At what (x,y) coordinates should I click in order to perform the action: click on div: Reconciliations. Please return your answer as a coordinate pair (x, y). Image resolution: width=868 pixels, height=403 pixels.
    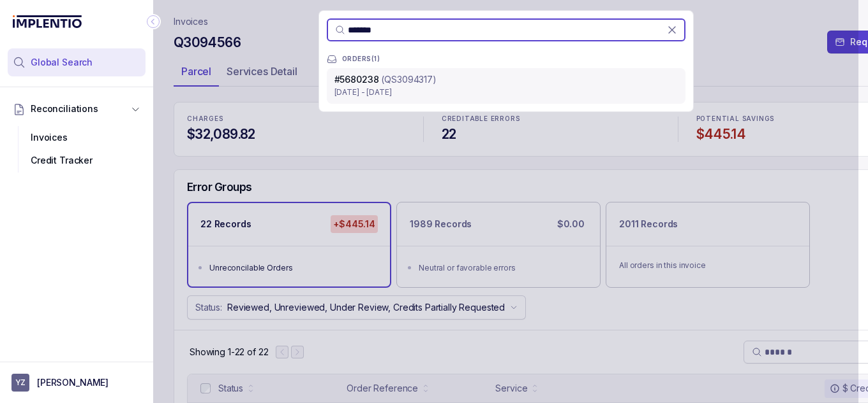
    Looking at the image, I should click on (76, 149).